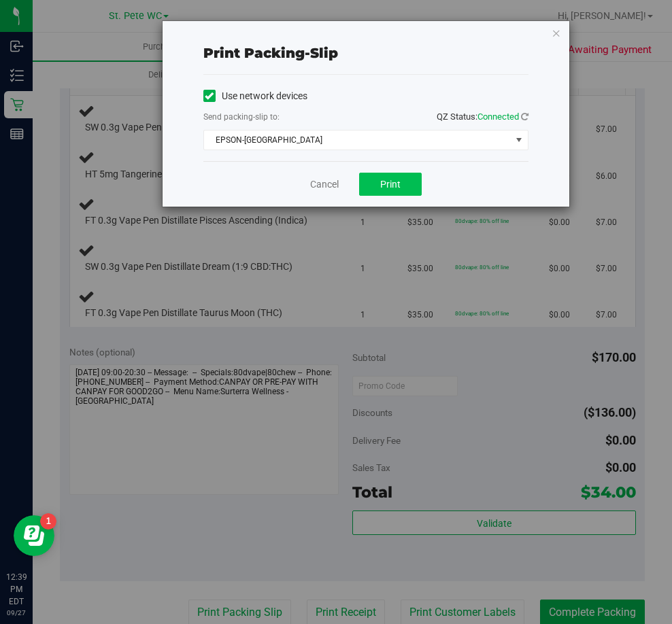 This screenshot has height=624, width=672. I want to click on span: Print, so click(390, 184).